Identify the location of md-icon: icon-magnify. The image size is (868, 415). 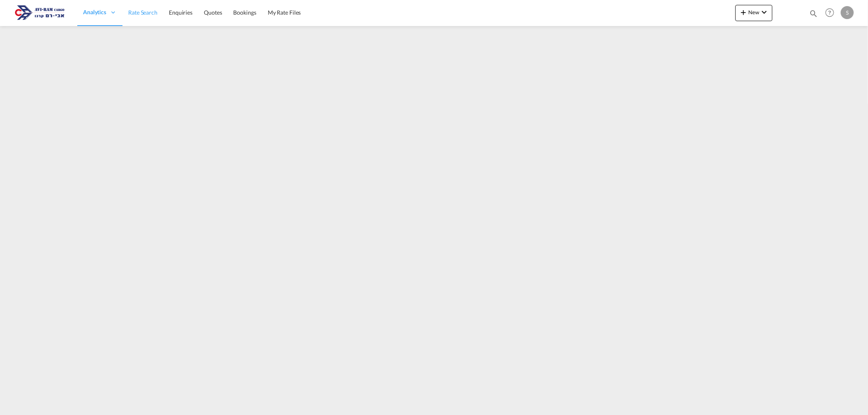
(814, 13).